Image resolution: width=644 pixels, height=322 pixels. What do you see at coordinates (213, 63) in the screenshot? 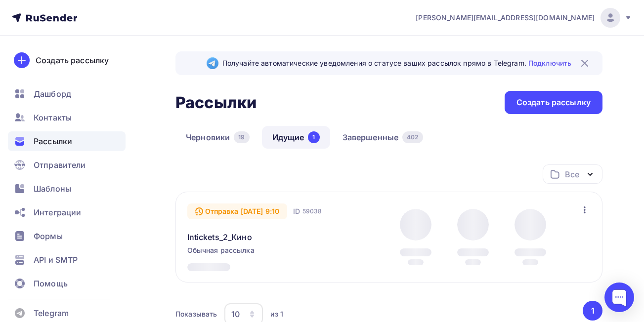
I see `img: Telegram` at bounding box center [213, 63].